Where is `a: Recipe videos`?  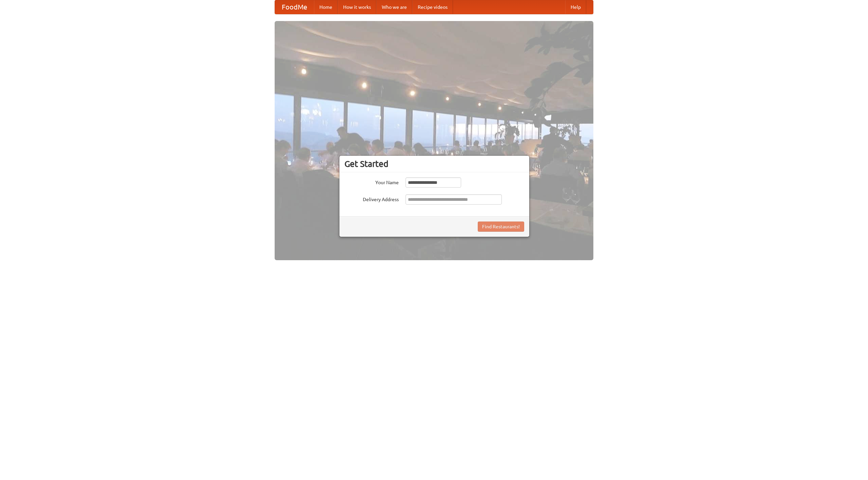 a: Recipe videos is located at coordinates (433, 7).